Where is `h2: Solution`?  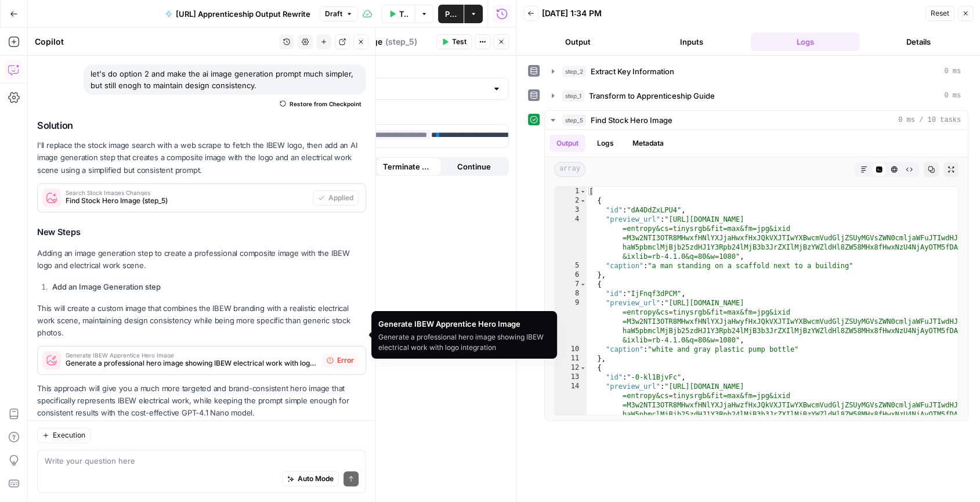
h2: Solution is located at coordinates (202, 125).